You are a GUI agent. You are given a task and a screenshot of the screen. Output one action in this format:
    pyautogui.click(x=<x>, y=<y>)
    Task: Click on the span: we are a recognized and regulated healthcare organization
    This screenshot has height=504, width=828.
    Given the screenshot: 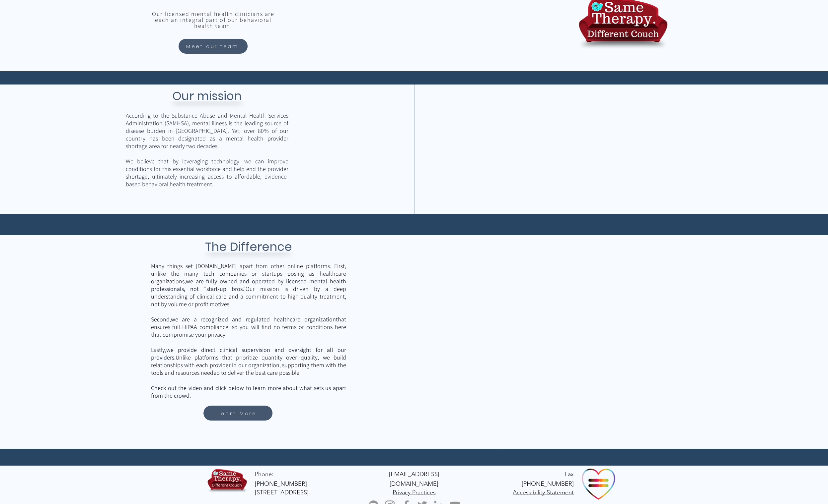 What is the action you would take?
    pyautogui.click(x=253, y=319)
    